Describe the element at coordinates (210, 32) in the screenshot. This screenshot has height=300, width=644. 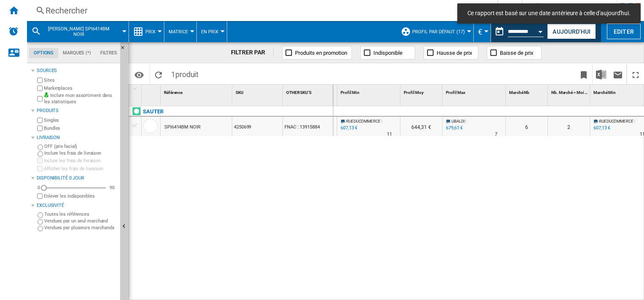
I see `span: En Prix` at that location.